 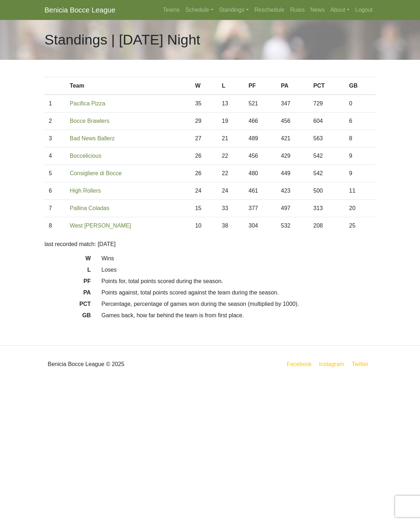 What do you see at coordinates (260, 139) in the screenshot?
I see `td: 489` at bounding box center [260, 139].